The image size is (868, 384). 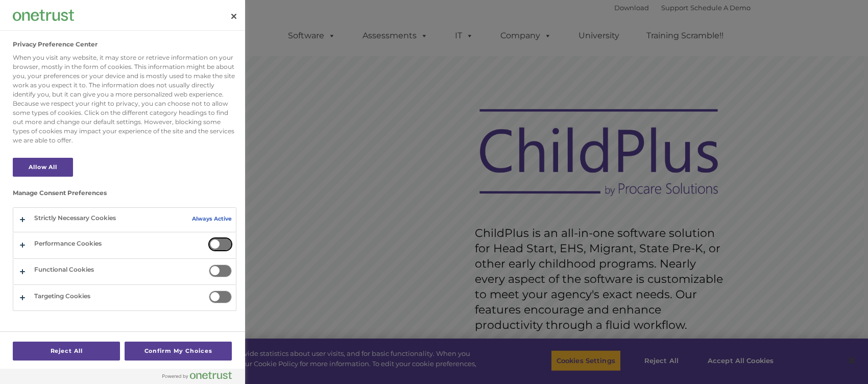 I want to click on h2: Privacy Preference Center, so click(x=55, y=45).